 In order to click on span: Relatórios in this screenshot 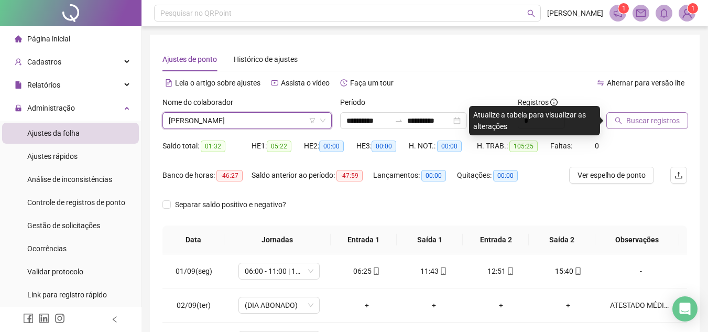, I will do `click(43, 85)`.